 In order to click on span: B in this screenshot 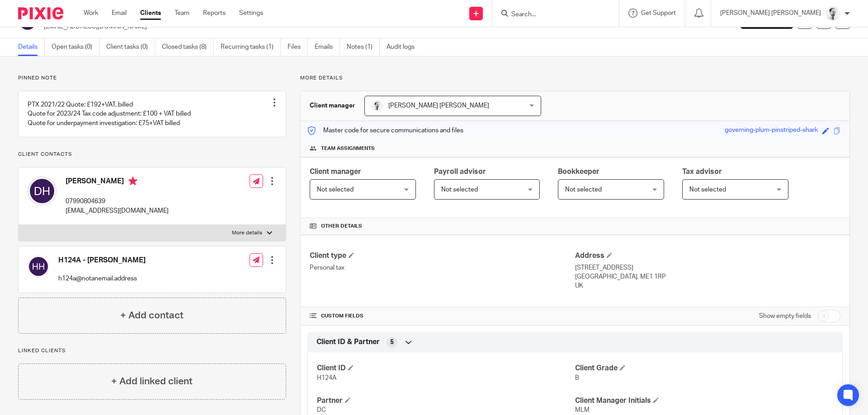, I will do `click(577, 378)`.